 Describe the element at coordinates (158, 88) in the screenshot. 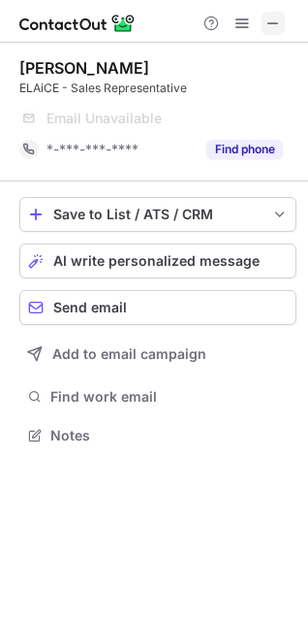

I see `div: ELAiCE - Sales Representative` at that location.